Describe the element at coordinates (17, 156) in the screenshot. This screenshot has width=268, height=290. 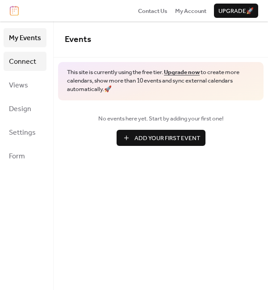
I see `span: Form` at that location.